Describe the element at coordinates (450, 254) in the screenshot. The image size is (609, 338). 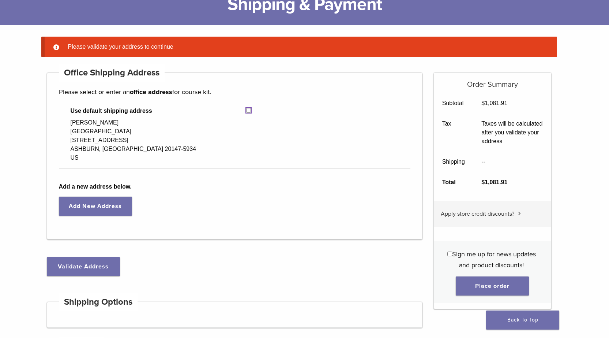
I see `input: Sign me up for news updates and product discounts!` at that location.